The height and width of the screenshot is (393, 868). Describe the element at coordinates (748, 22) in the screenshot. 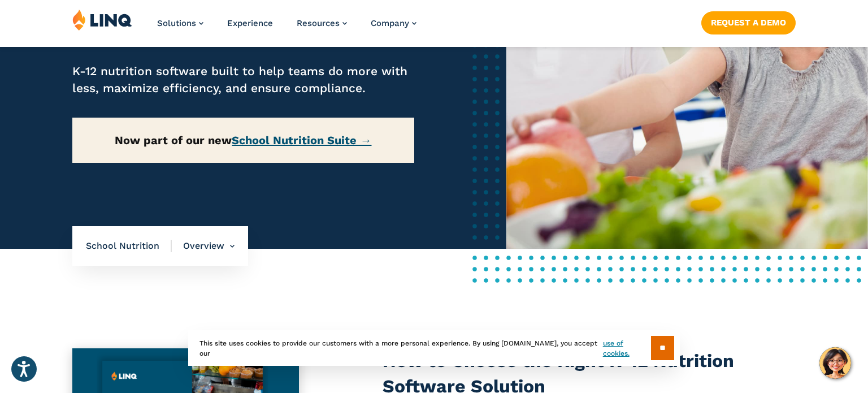

I see `nav: Button Navigation` at that location.